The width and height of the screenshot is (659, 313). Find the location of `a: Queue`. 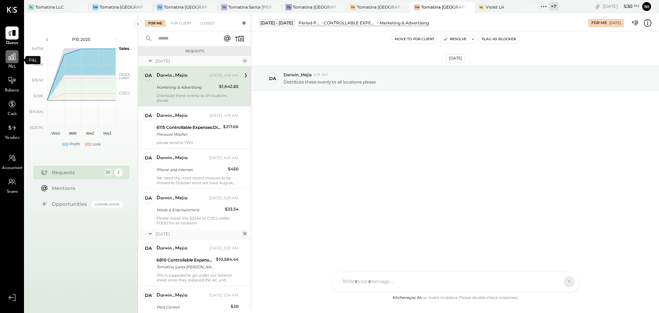

a: Queue is located at coordinates (12, 36).